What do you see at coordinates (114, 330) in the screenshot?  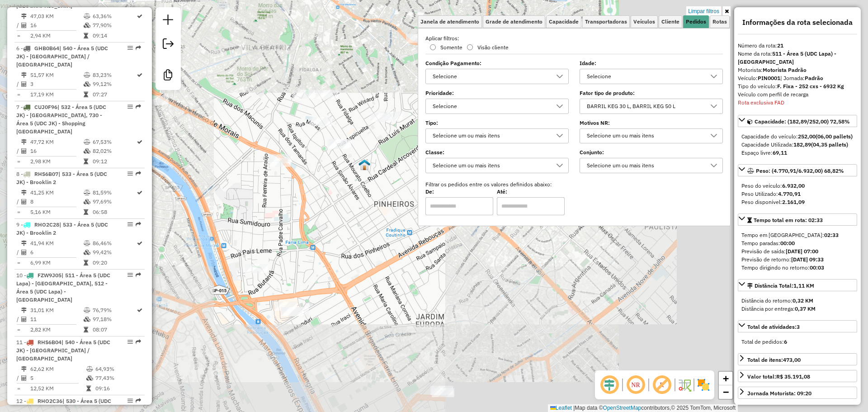 I see `td: 08:07` at bounding box center [114, 330].